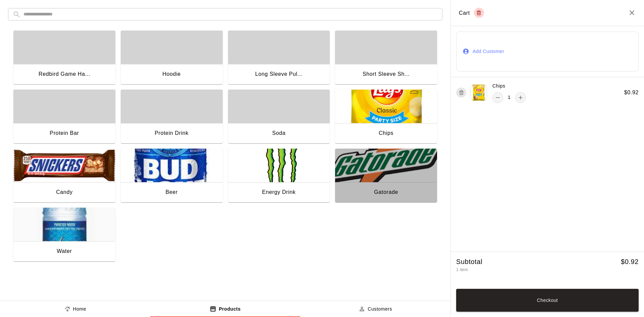  I want to click on img: Chips, so click(386, 107).